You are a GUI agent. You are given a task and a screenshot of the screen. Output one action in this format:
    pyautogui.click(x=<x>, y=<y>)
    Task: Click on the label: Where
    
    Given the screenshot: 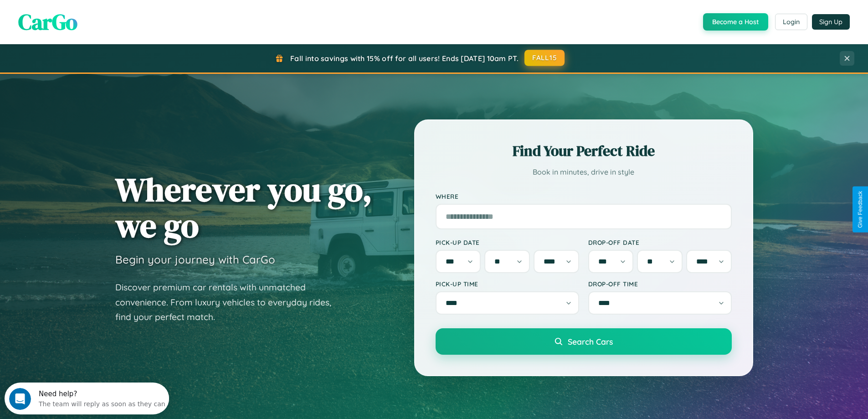 What is the action you would take?
    pyautogui.click(x=584, y=196)
    